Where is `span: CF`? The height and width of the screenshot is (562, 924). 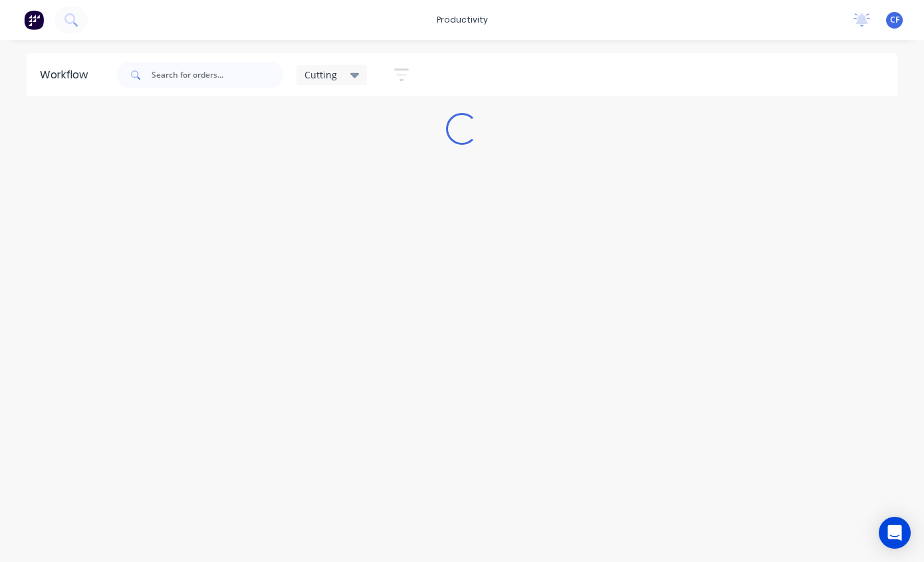
span: CF is located at coordinates (894, 20).